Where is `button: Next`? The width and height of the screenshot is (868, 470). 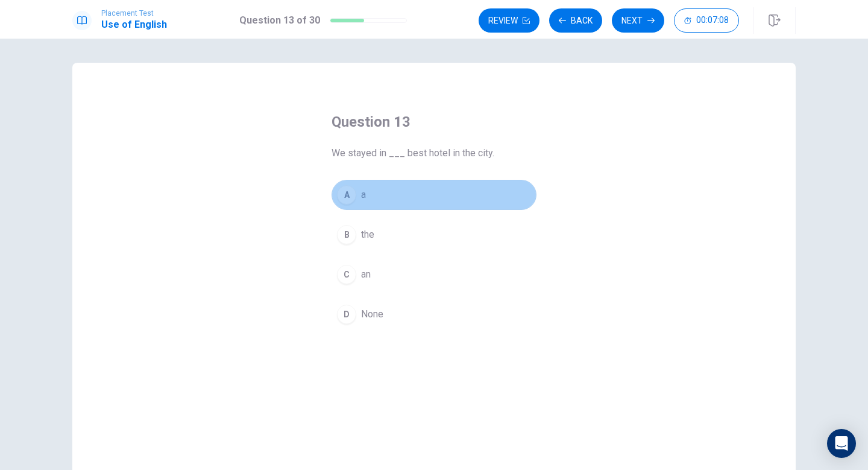
button: Next is located at coordinates (638, 20).